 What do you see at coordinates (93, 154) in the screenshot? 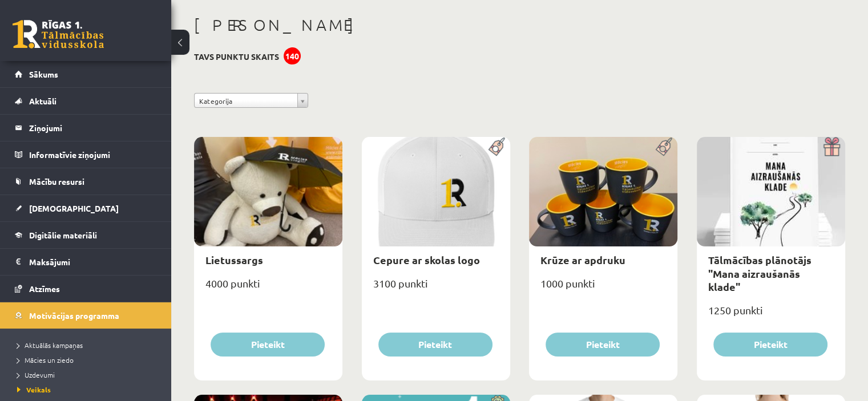
I see `legend: Informatīvie ziņojumi` at bounding box center [93, 154].